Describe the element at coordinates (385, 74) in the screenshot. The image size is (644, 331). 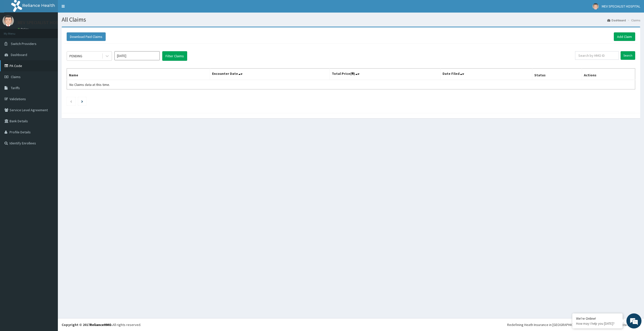
I see `th: Total Price(₦)` at that location.